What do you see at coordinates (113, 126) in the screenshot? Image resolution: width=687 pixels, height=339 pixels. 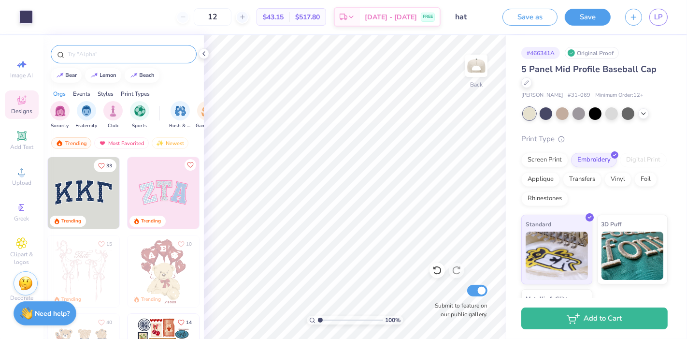 I see `span: Club` at bounding box center [113, 126].